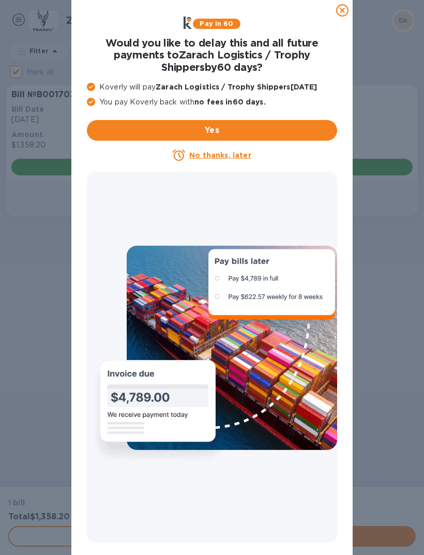  What do you see at coordinates (212, 102) in the screenshot?
I see `p: You pay Koverly back with` at bounding box center [212, 102].